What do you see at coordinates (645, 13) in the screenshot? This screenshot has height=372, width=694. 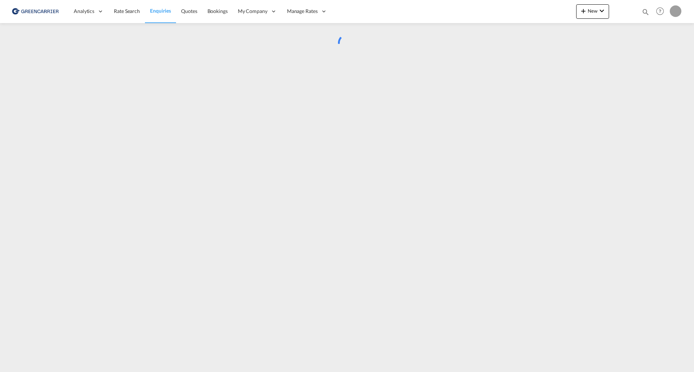 I see `div: icon-magnify` at bounding box center [645, 13].